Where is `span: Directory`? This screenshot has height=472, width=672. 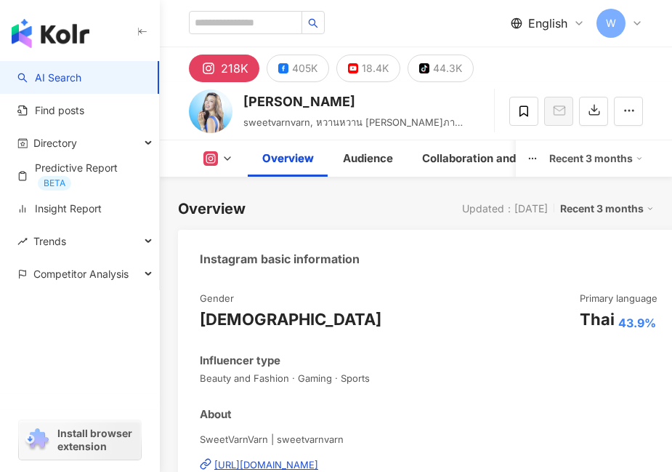 span: Directory is located at coordinates (55, 142).